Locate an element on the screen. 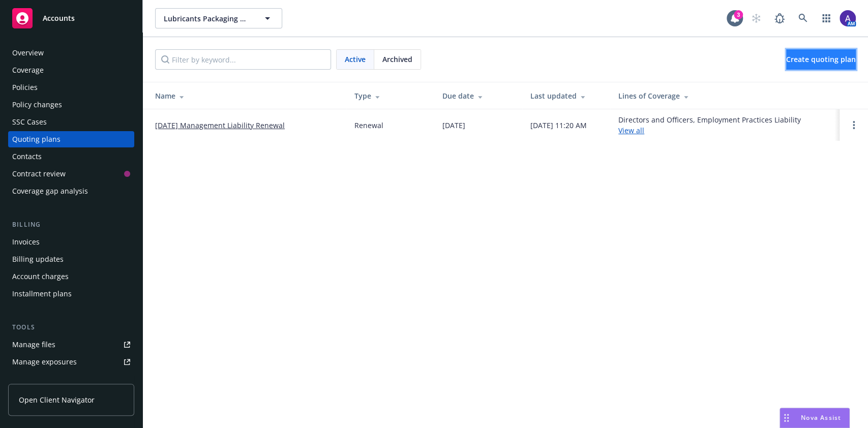 This screenshot has height=428, width=868. span: Active is located at coordinates (355, 59).